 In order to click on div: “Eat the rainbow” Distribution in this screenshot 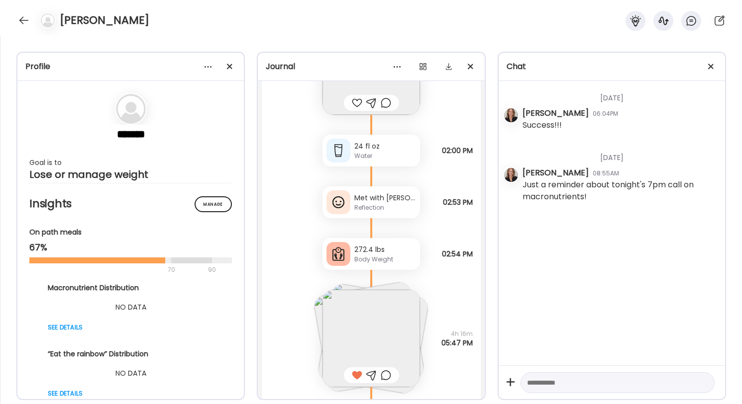, I will do `click(131, 354)`.